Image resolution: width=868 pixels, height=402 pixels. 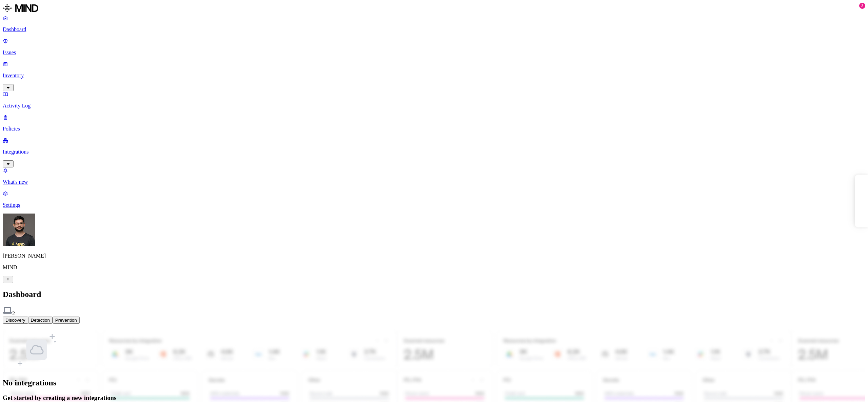 I want to click on a: What's new, so click(x=434, y=176).